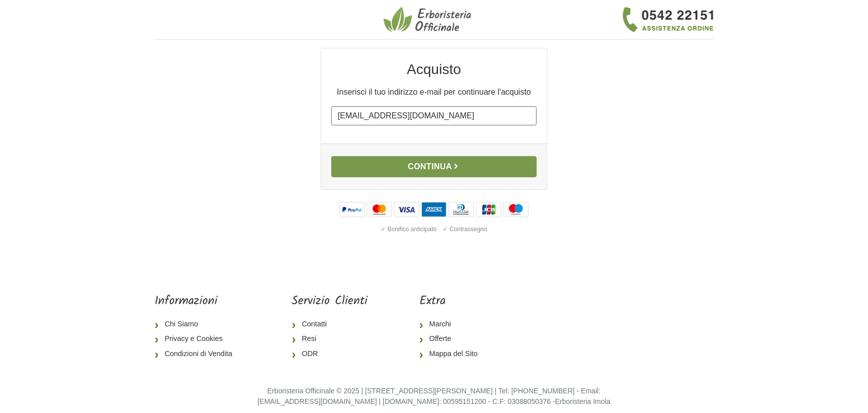  What do you see at coordinates (197, 324) in the screenshot?
I see `a: Chi Siamo` at bounding box center [197, 324].